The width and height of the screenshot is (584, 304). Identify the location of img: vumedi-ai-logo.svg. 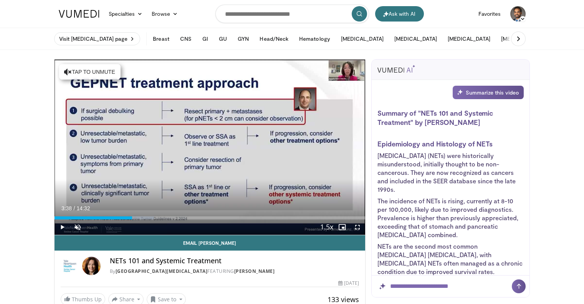
(396, 69).